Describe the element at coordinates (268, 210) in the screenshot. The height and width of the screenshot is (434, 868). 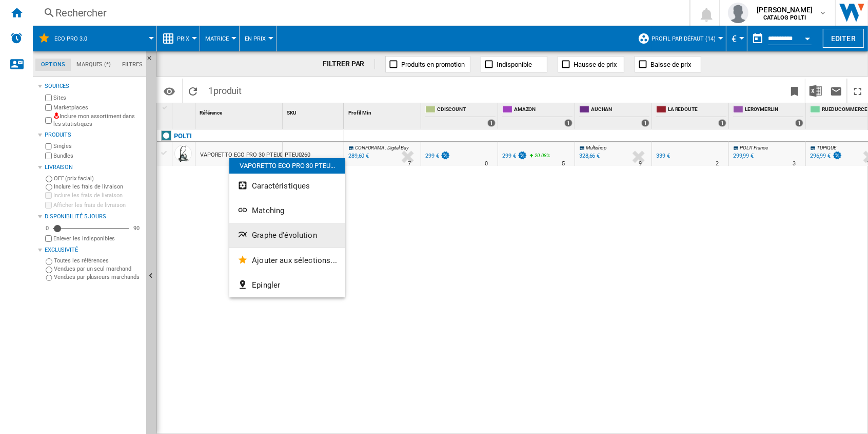
I see `span: Matching` at that location.